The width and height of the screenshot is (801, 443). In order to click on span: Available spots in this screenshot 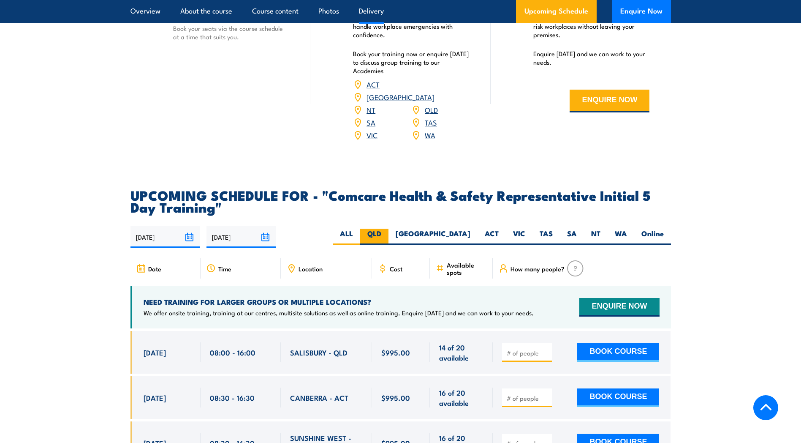, I will do `click(467, 268)`.